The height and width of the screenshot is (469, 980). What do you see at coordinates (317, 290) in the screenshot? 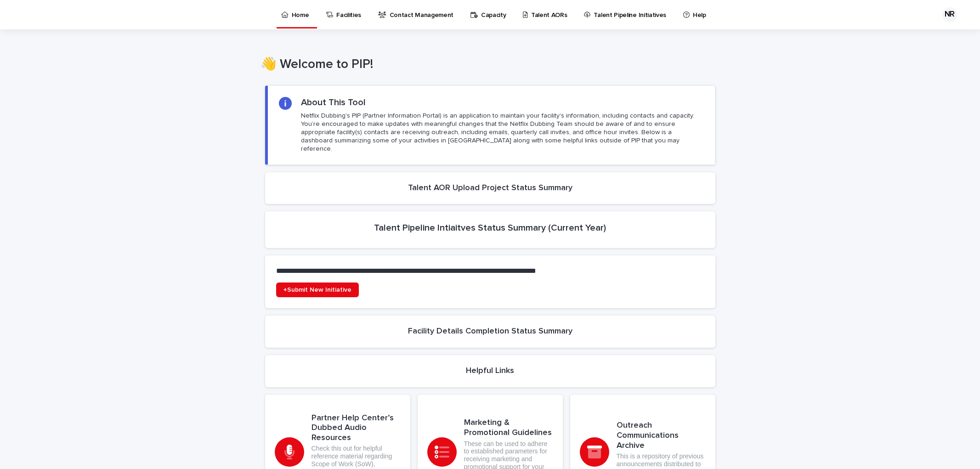
I see `span: +Submit New Initiative` at bounding box center [317, 290].